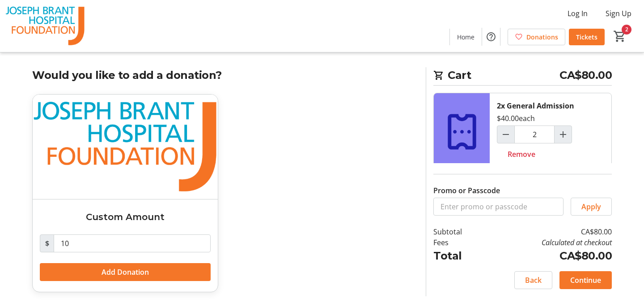 The width and height of the screenshot is (644, 303). Describe the element at coordinates (459, 256) in the screenshot. I see `td: Total` at that location.